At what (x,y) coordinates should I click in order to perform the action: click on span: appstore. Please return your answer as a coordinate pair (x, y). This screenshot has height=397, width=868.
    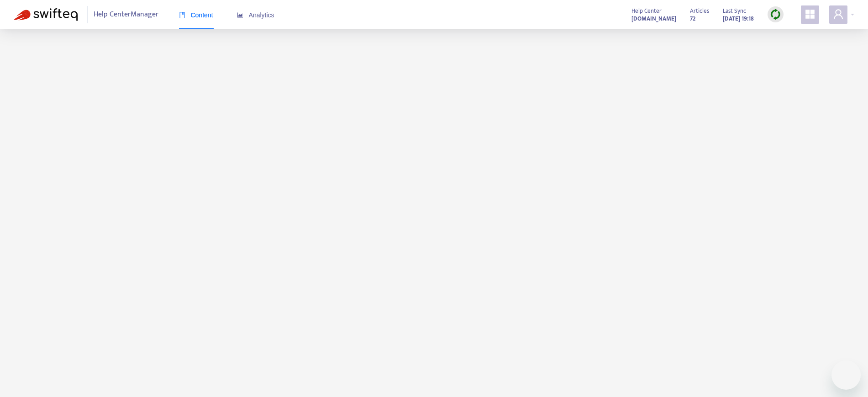
    Looking at the image, I should click on (810, 14).